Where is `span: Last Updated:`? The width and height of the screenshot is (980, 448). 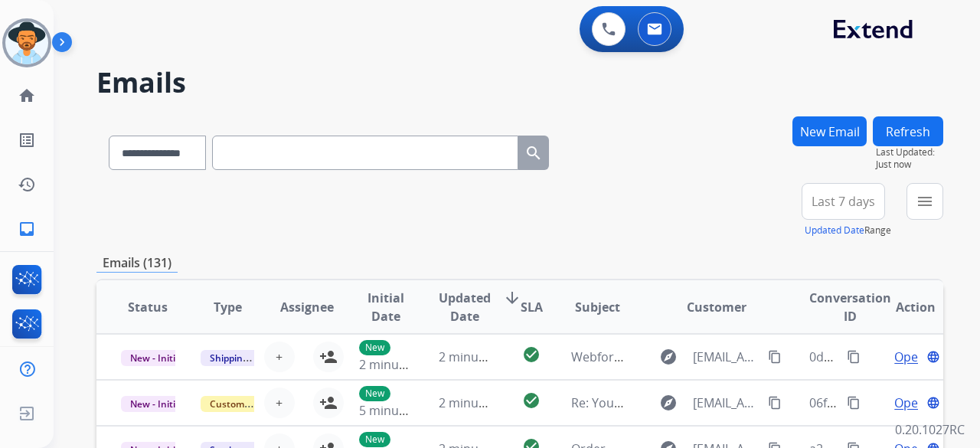
span: Last Updated: is located at coordinates (909, 153).